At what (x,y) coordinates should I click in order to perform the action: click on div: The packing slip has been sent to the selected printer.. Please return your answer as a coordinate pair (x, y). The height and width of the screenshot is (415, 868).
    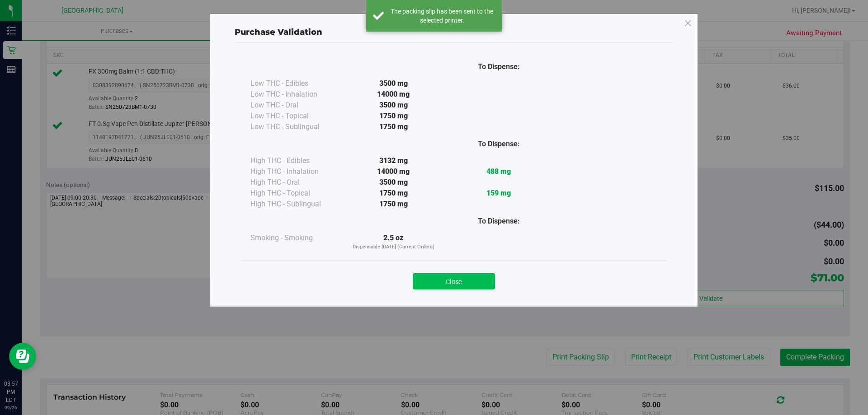
    Looking at the image, I should click on (442, 16).